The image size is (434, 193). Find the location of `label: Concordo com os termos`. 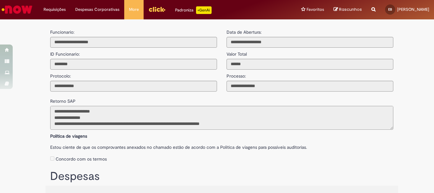

label: Concordo com os termos is located at coordinates (81, 159).